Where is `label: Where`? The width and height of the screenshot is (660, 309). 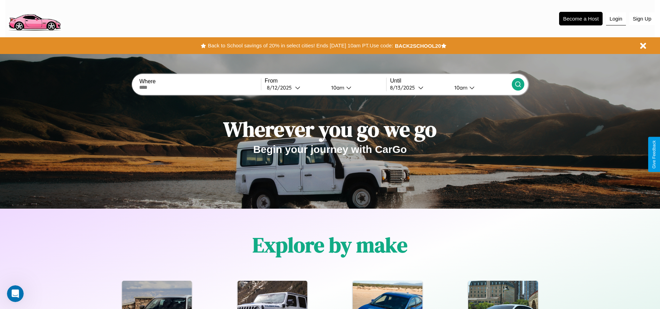
label: Where is located at coordinates (200, 81).